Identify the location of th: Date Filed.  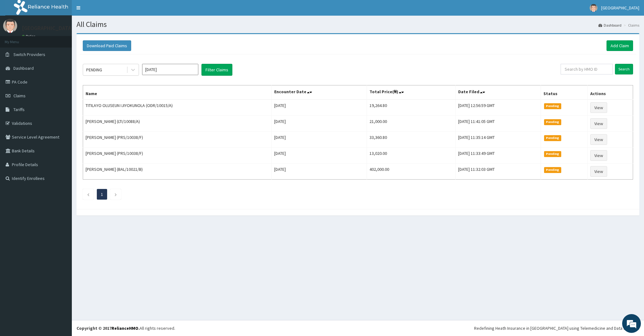
(498, 93).